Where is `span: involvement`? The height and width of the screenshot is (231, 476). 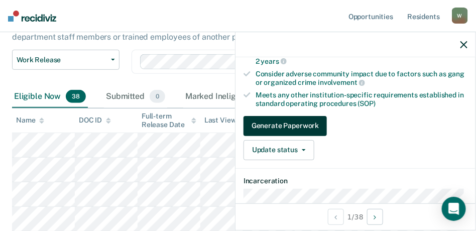
span: involvement is located at coordinates (341, 82).